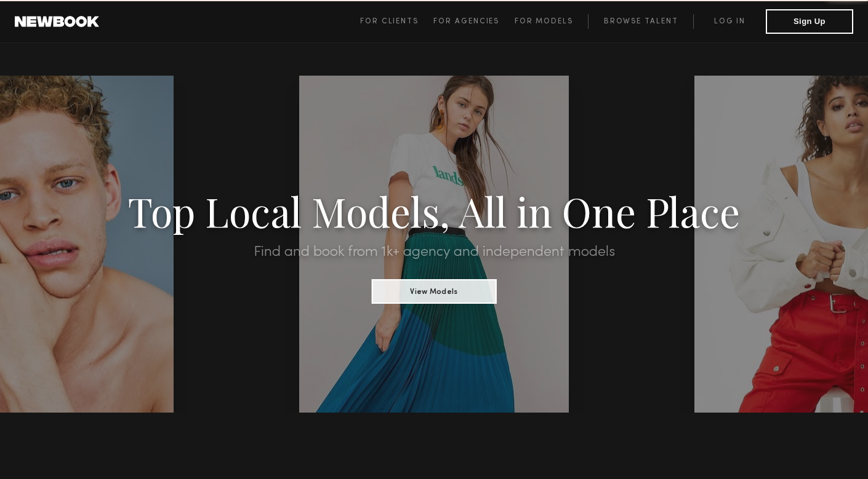 Image resolution: width=868 pixels, height=479 pixels. What do you see at coordinates (641, 22) in the screenshot?
I see `a: Browse Talent` at bounding box center [641, 22].